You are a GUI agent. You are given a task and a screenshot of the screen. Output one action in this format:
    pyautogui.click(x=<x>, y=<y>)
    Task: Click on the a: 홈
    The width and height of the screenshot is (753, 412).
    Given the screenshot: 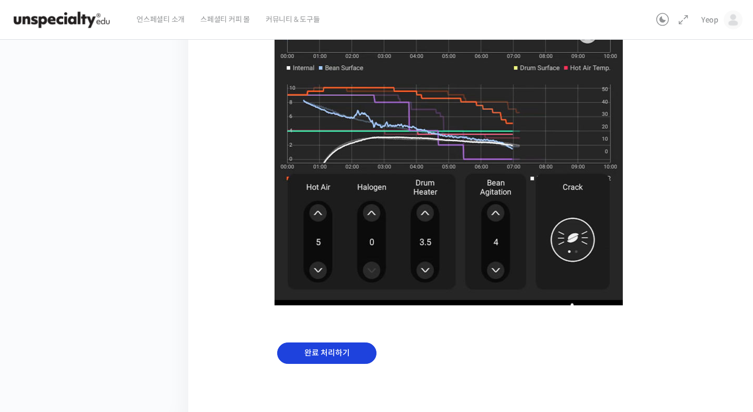 What is the action you would take?
    pyautogui.click(x=36, y=338)
    